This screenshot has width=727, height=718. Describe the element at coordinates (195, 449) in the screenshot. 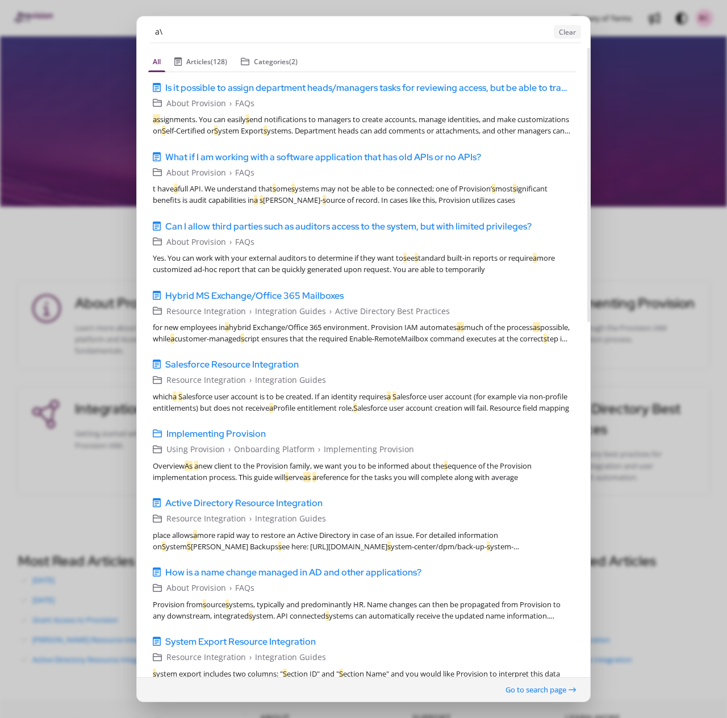

I see `span: Using Provision` at that location.